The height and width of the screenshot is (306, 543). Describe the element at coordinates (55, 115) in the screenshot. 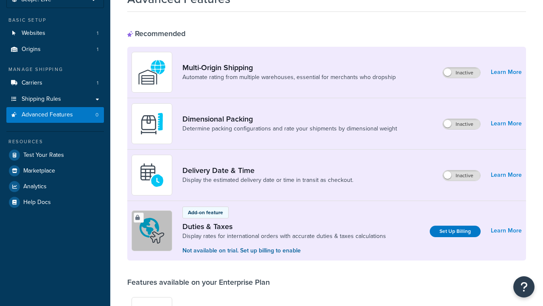

I see `li: Advanced Features` at that location.